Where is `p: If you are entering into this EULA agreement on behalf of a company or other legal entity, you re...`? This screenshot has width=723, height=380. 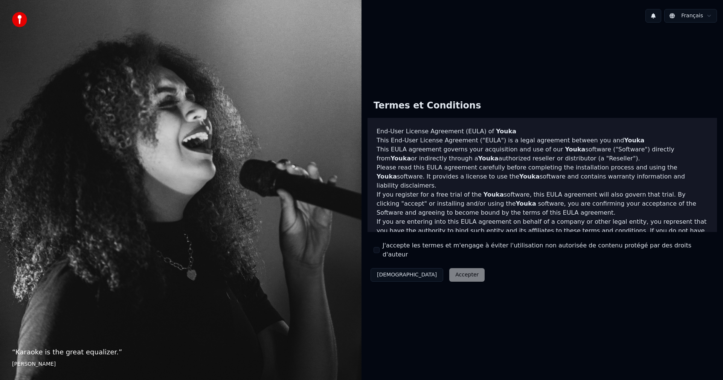
p: If you are entering into this EULA agreement on behalf of a company or other legal entity, you re... is located at coordinates (542, 235).